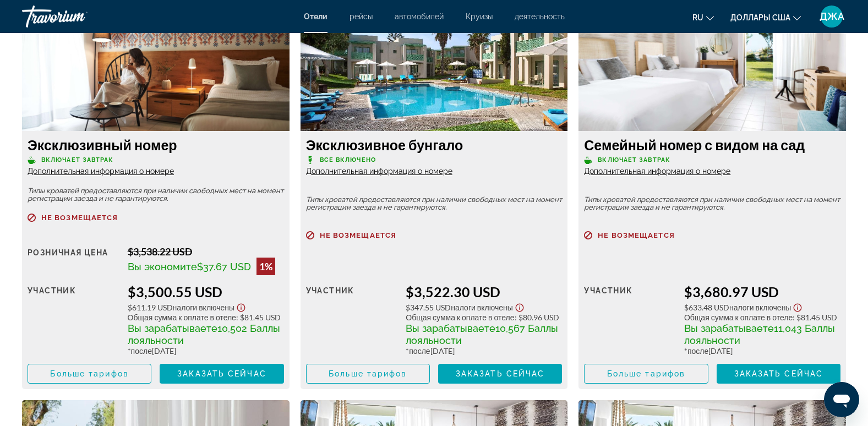  Describe the element at coordinates (316, 16) in the screenshot. I see `span: Отели` at that location.